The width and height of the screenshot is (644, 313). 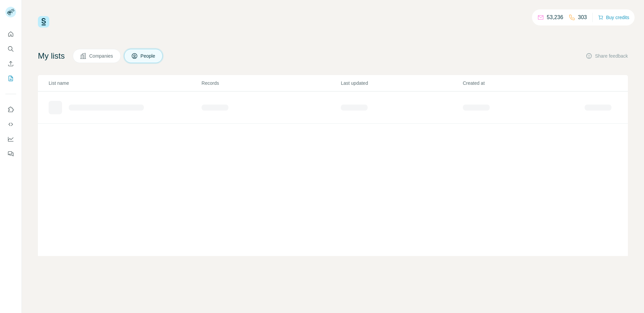 What do you see at coordinates (11, 79) in the screenshot?
I see `button: My lists` at bounding box center [11, 79].